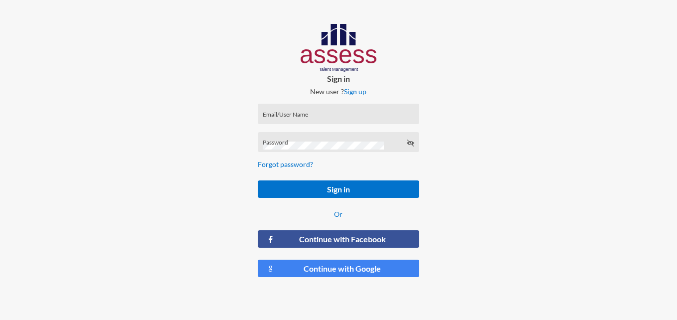  What do you see at coordinates (339, 91) in the screenshot?
I see `p: New user ?` at bounding box center [339, 91].